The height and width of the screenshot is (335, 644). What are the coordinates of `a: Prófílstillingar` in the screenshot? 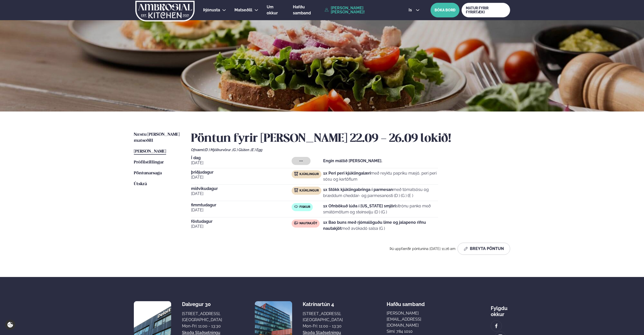 It's located at (149, 162).